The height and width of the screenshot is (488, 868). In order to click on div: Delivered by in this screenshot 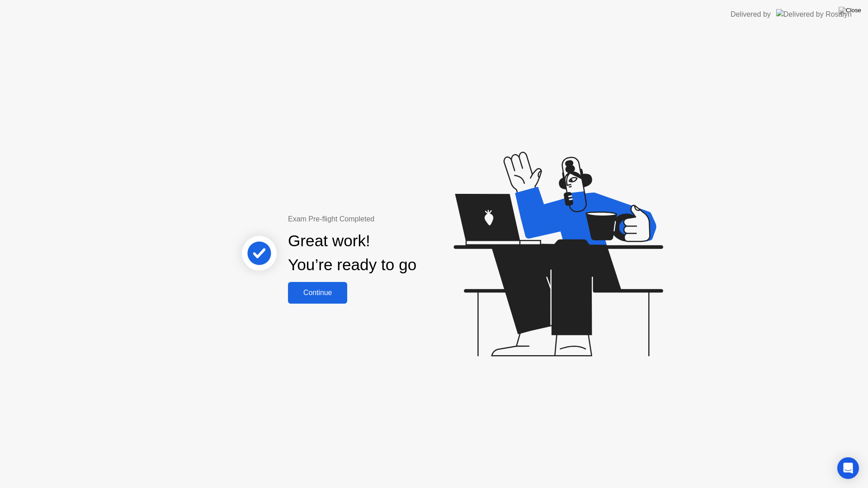, I will do `click(751, 15)`.